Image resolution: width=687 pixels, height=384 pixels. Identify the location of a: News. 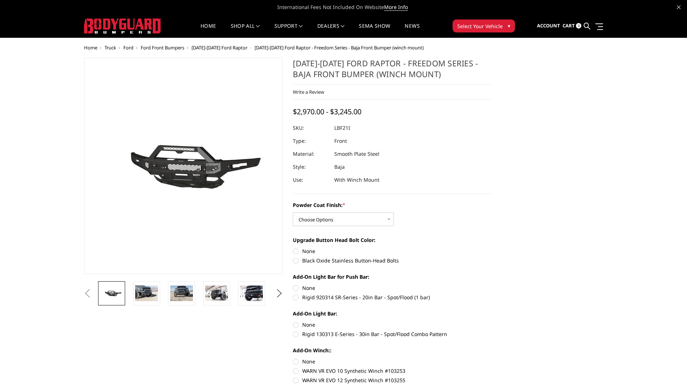
(412, 30).